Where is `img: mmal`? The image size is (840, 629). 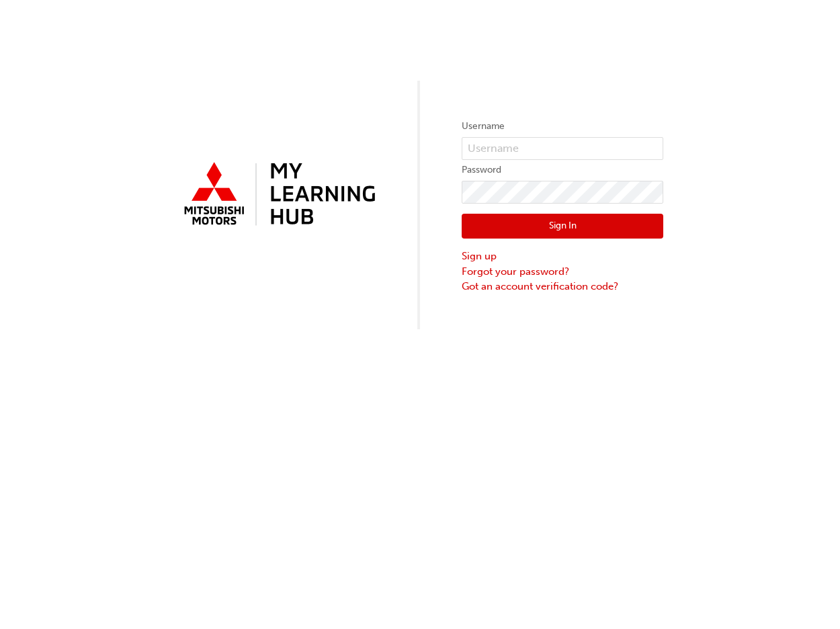 img: mmal is located at coordinates (277, 195).